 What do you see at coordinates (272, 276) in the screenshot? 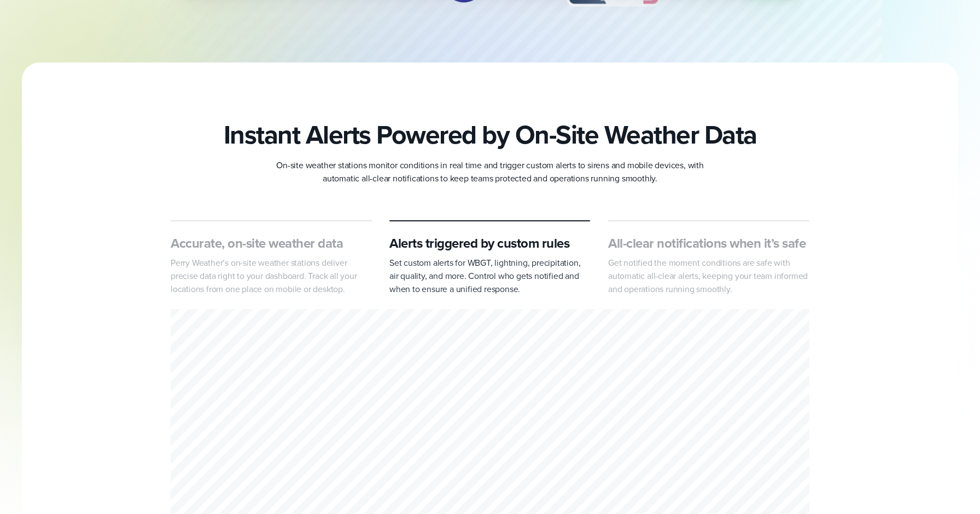
I see `p: Perry Weather’s on-site weather stations deliver precise data right to your dashboard. Track all ...` at bounding box center [272, 276].